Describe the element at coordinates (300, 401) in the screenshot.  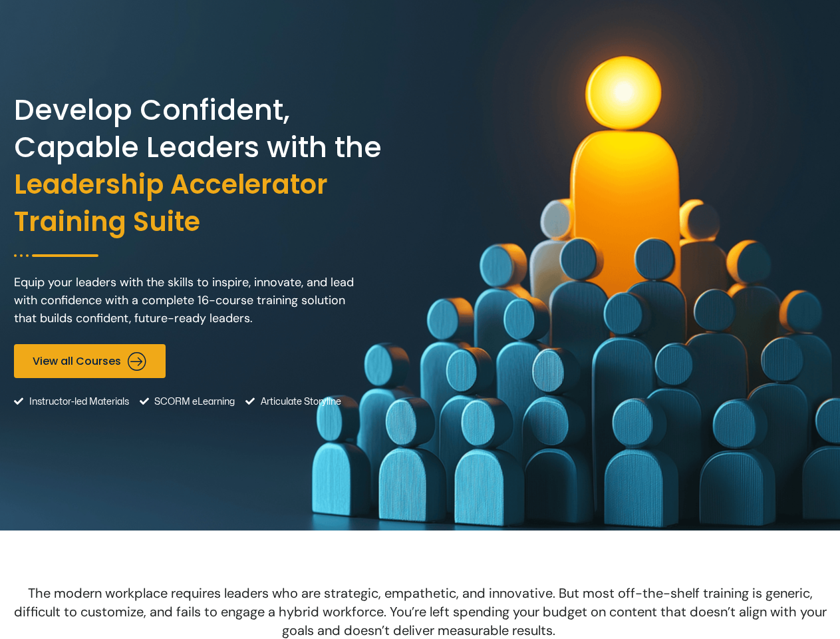
I see `span: Articulate Storyline` at that location.